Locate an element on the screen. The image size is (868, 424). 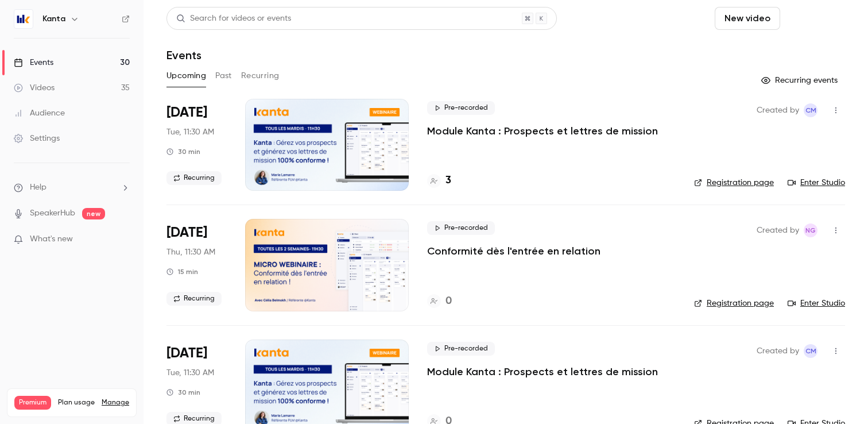
button: New video is located at coordinates (747, 18).